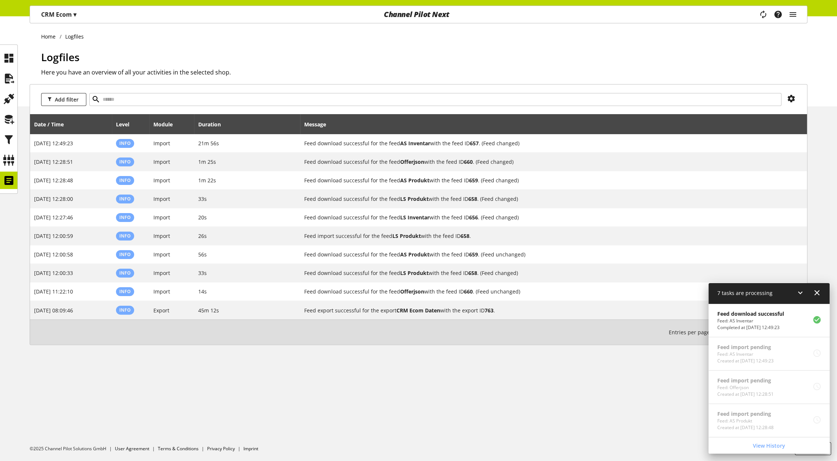 This screenshot has height=461, width=837. I want to click on span: Add filter, so click(67, 99).